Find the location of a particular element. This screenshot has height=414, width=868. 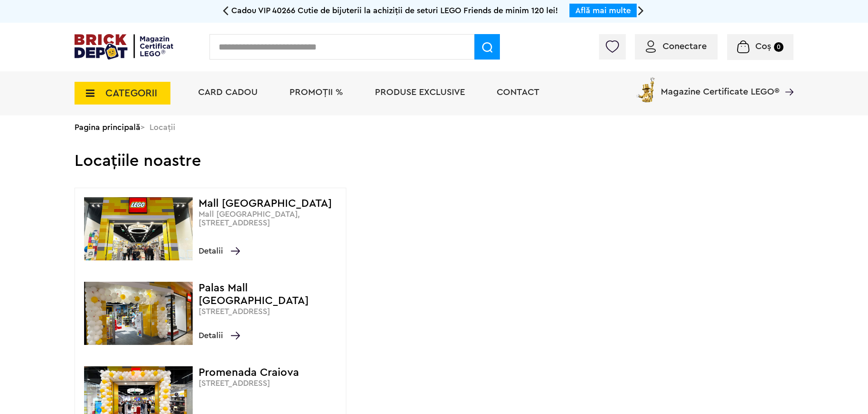

a: Card Cadou is located at coordinates (228, 93).